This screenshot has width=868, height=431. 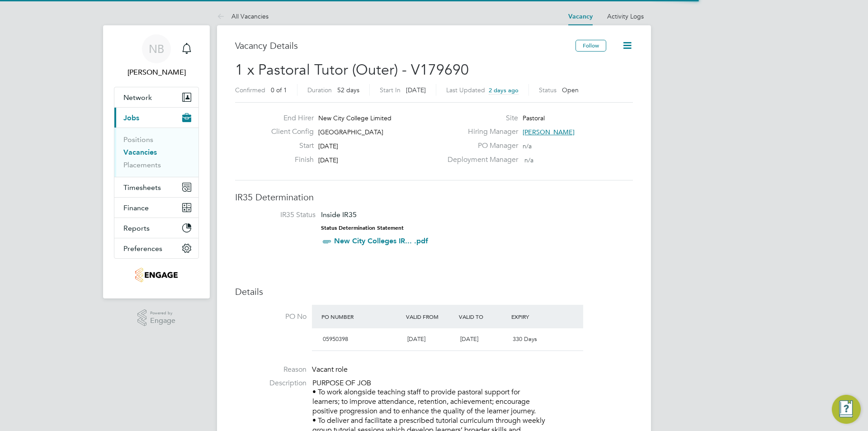 I want to click on h3: Vacancy Details, so click(x=405, y=46).